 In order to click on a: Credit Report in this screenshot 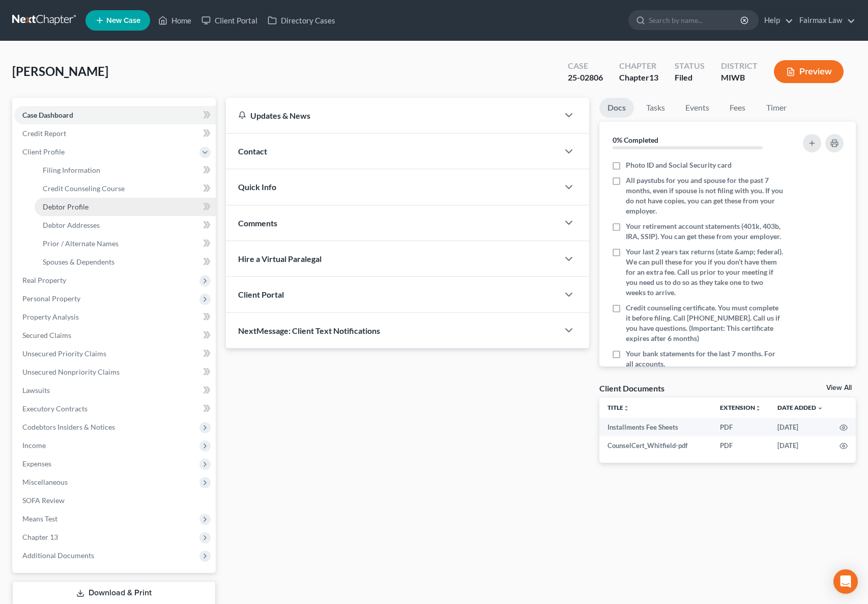, I will do `click(115, 134)`.